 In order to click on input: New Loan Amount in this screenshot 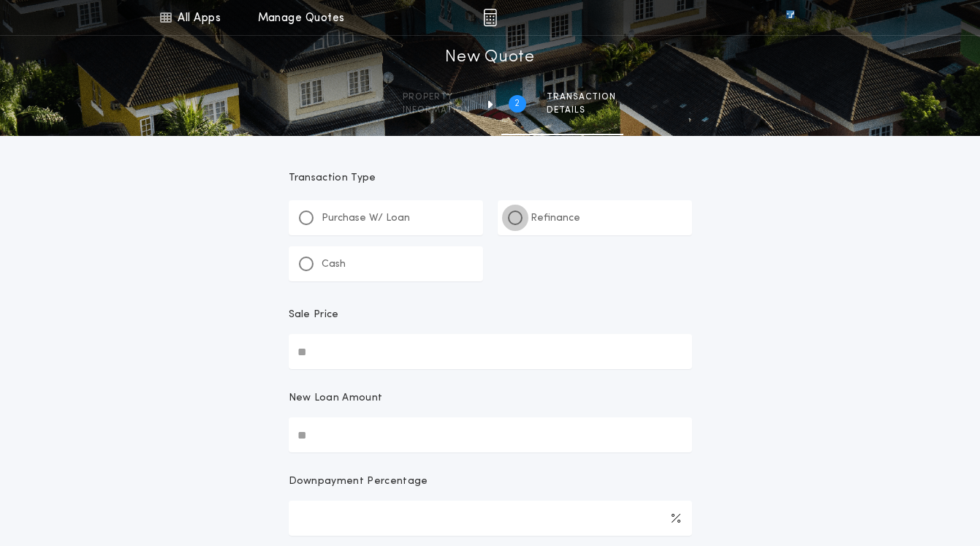, I will do `click(490, 435)`.